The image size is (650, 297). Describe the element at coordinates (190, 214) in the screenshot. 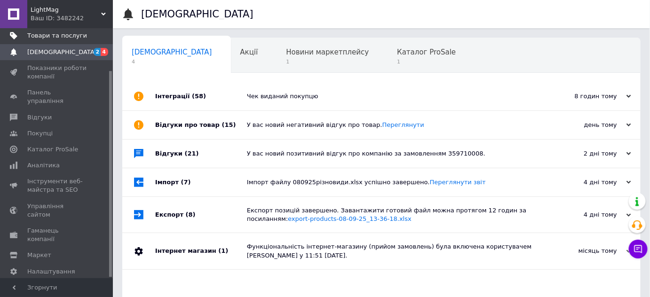

I see `span: (8)` at that location.